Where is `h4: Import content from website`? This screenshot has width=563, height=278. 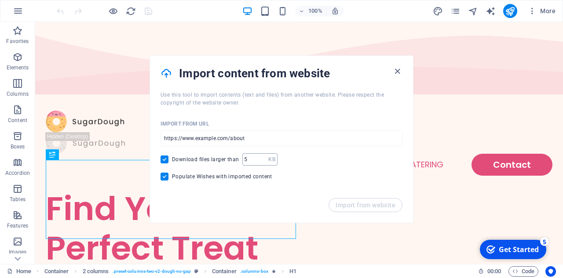
h4: Import content from website is located at coordinates (286, 73).